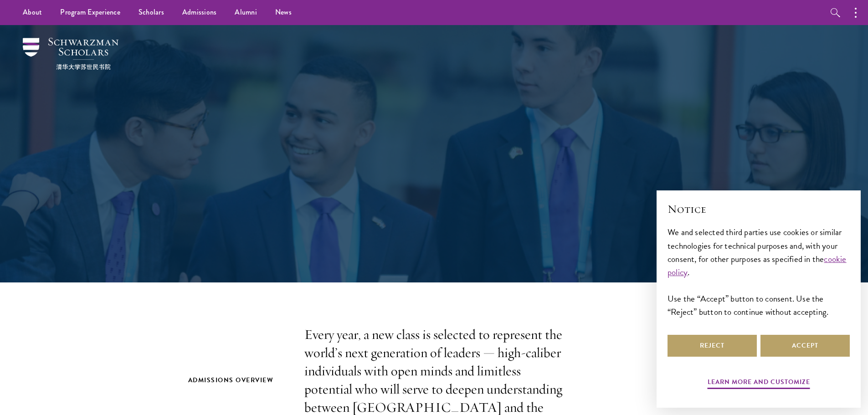  I want to click on button: Accept, so click(805, 346).